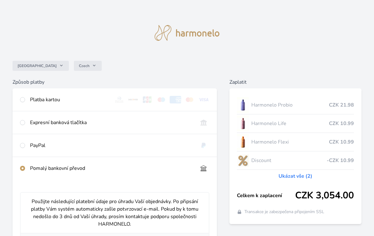 The width and height of the screenshot is (374, 236). Describe the element at coordinates (115, 213) in the screenshot. I see `p: Použijte následující platební údaje pro úhradu Vaší objednávky. Po připsání platby Vám systém aut...` at that location.